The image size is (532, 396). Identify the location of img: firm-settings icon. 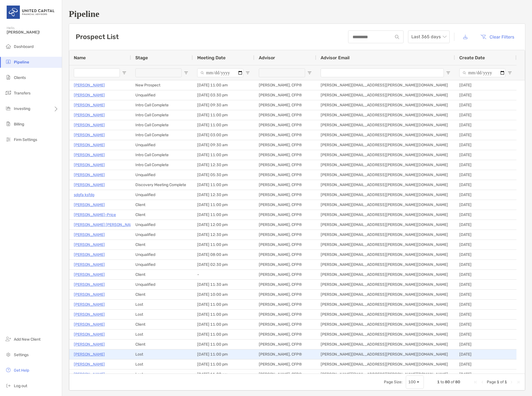
(8, 139).